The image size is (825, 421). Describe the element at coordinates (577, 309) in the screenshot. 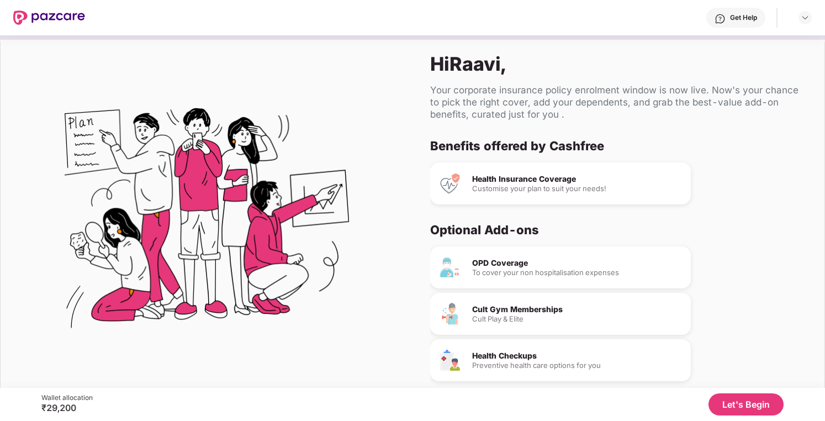

I see `div: Cult Gym Memberships` at that location.